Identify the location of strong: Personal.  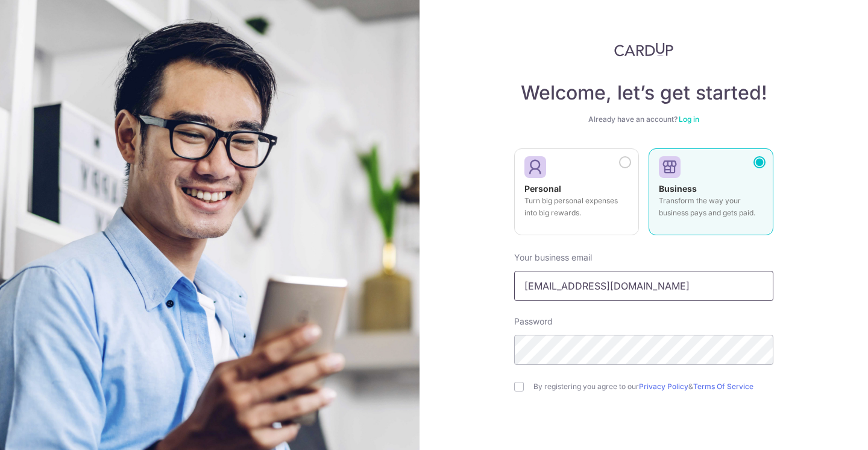
(542, 188).